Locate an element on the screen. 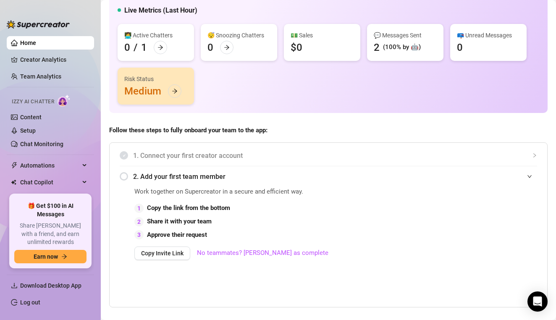  strong: Copy the link from the bottom is located at coordinates (188, 208).